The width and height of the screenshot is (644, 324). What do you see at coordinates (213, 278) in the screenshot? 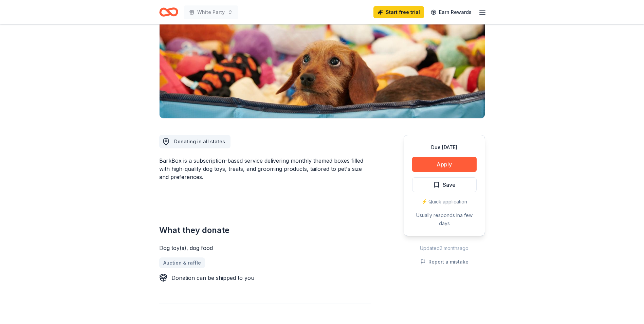
I see `div: Donation can be shipped to you` at bounding box center [213, 278].